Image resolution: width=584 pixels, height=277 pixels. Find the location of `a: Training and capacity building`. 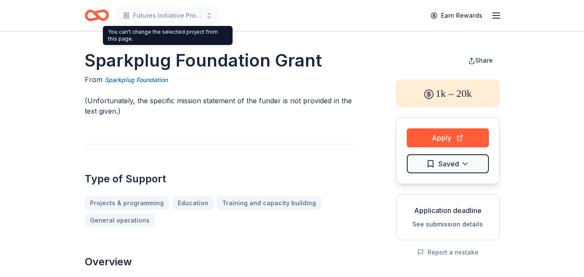

a: Training and capacity building is located at coordinates (269, 203).